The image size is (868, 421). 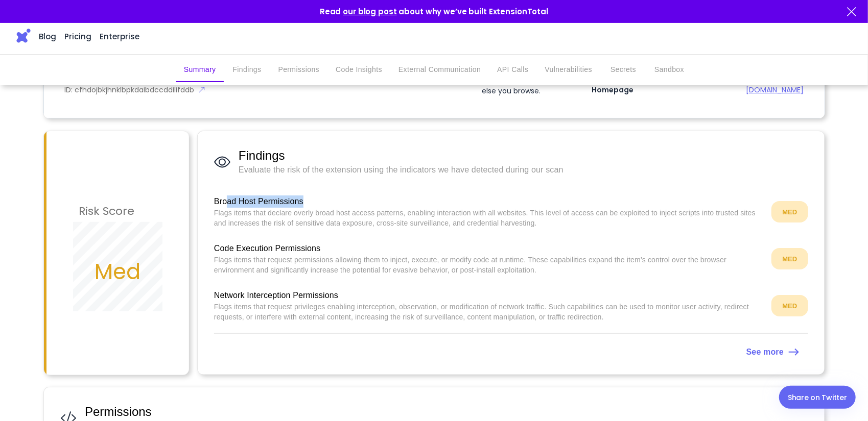 What do you see at coordinates (512, 70) in the screenshot?
I see `button: API Calls` at bounding box center [512, 70].